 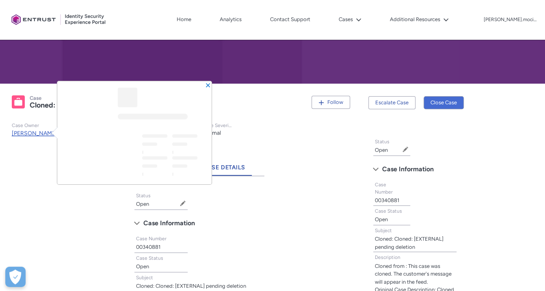 I want to click on button: Cases, so click(x=350, y=19).